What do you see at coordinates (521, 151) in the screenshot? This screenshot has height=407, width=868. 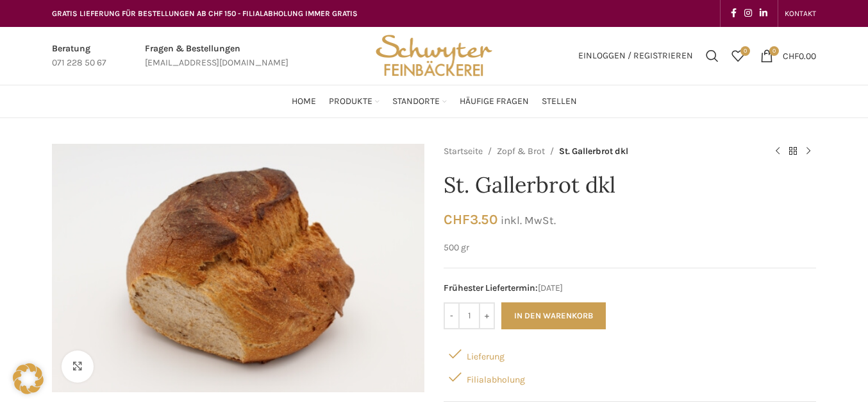 I see `a: Zopf & Brot` at bounding box center [521, 151].